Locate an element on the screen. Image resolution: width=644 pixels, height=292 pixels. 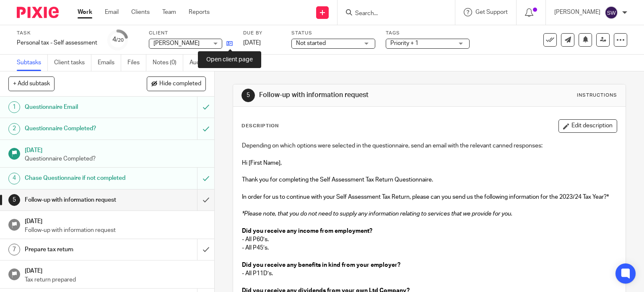
span: Did you receive any benefits in kind from your employer? is located at coordinates (321, 265).